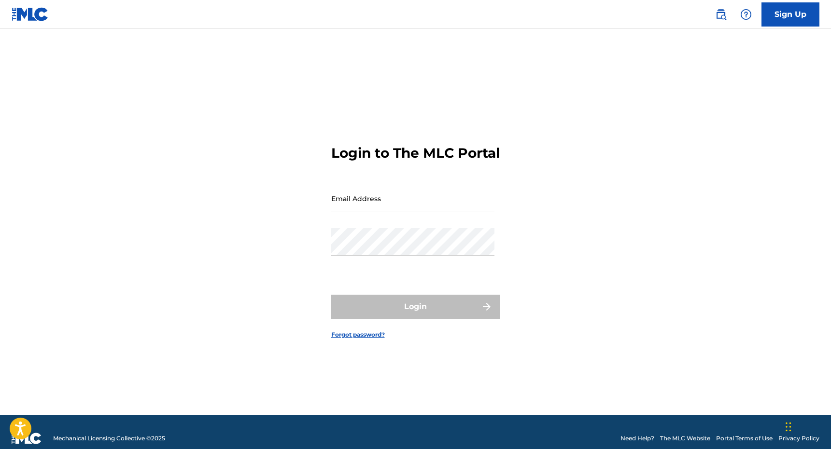 The width and height of the screenshot is (831, 449). Describe the element at coordinates (109, 439) in the screenshot. I see `span: Mechanical Licensing Collective © 2025` at that location.